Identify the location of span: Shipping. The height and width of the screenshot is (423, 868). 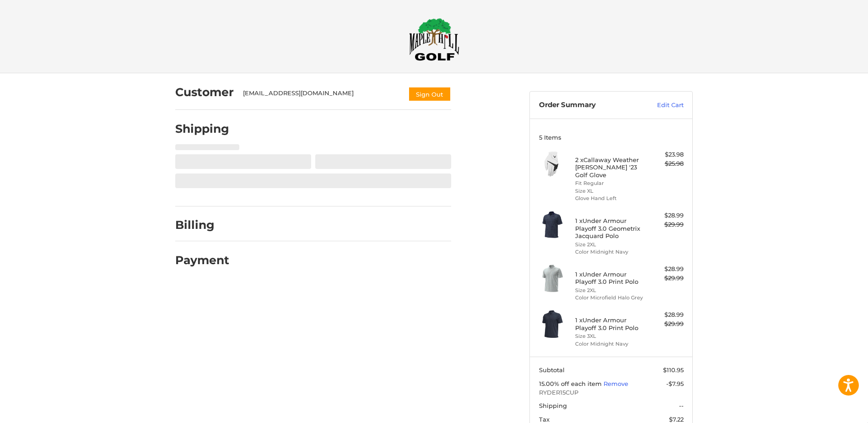
(553, 406).